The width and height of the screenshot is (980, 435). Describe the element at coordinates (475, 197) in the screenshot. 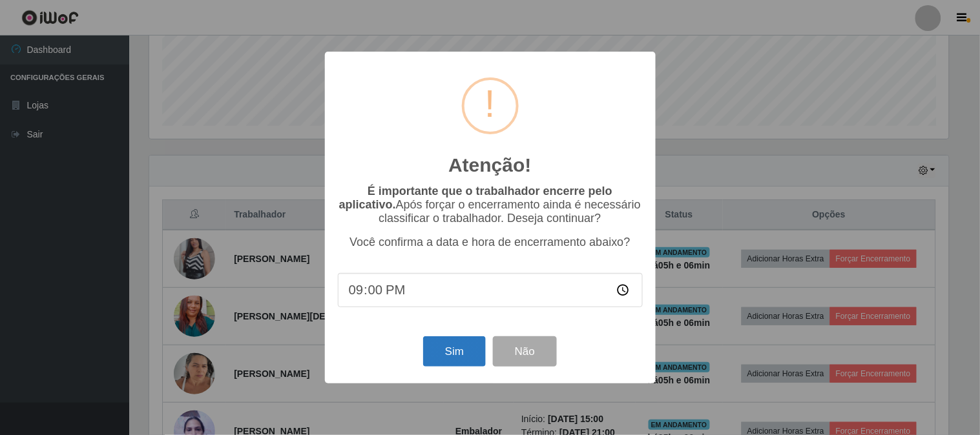

I see `b: É importante que o trabalhador encerre pelo aplicativo.` at that location.